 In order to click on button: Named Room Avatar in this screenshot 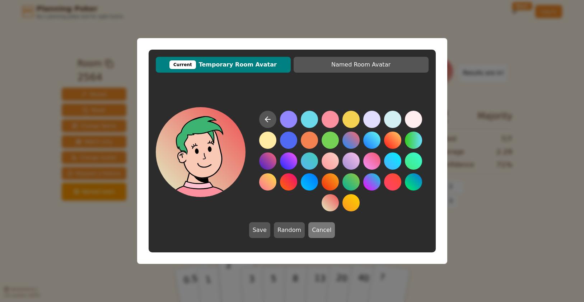, I will do `click(361, 65)`.